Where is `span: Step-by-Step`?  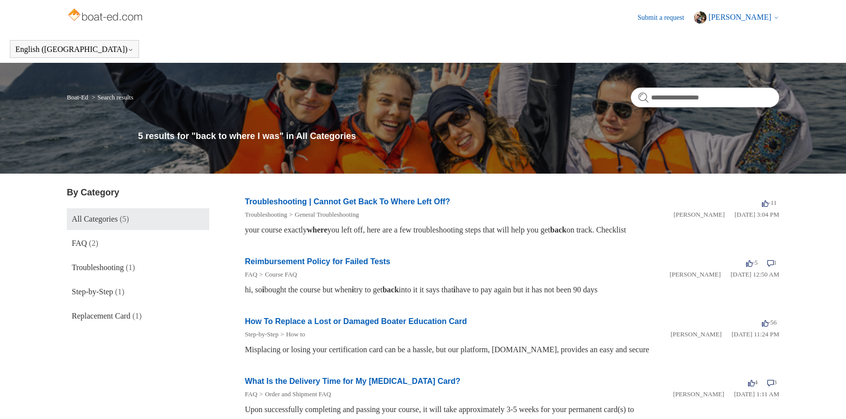
span: Step-by-Step is located at coordinates (93, 291).